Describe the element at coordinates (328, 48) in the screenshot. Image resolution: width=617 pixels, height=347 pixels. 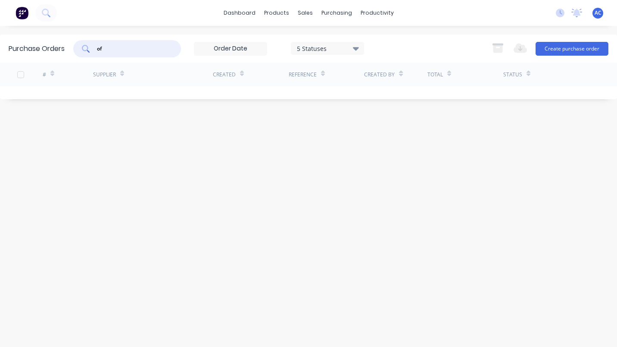
I see `div: 5 Statuses` at that location.